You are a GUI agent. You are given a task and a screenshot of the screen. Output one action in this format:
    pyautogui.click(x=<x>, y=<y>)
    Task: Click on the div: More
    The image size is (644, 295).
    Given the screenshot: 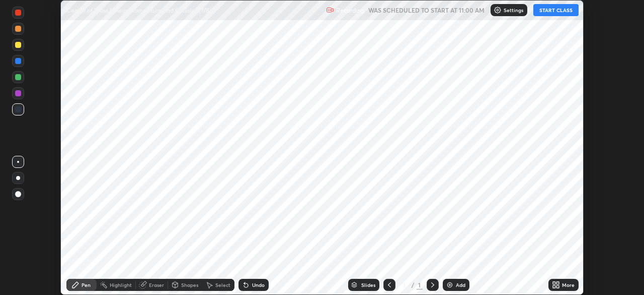 What is the action you would take?
    pyautogui.click(x=568, y=284)
    